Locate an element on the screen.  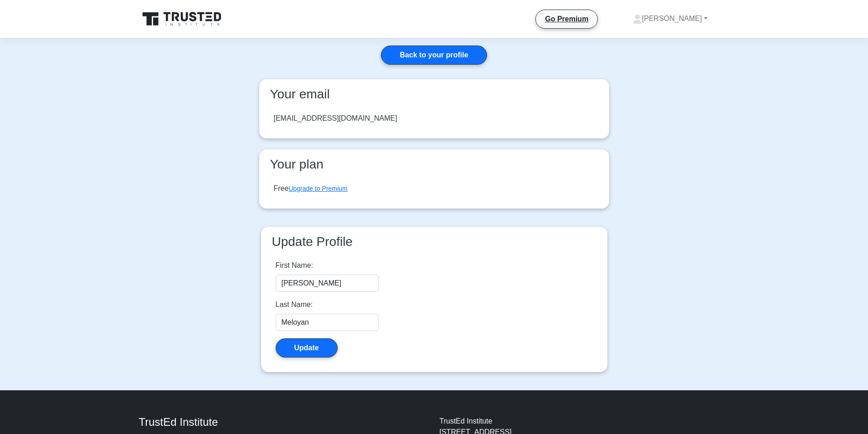
button: Update is located at coordinates (307, 348).